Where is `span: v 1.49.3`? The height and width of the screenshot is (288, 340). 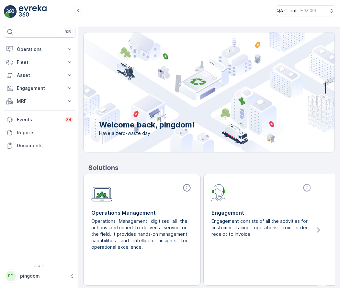
span: v 1.49.3 is located at coordinates (40, 266).